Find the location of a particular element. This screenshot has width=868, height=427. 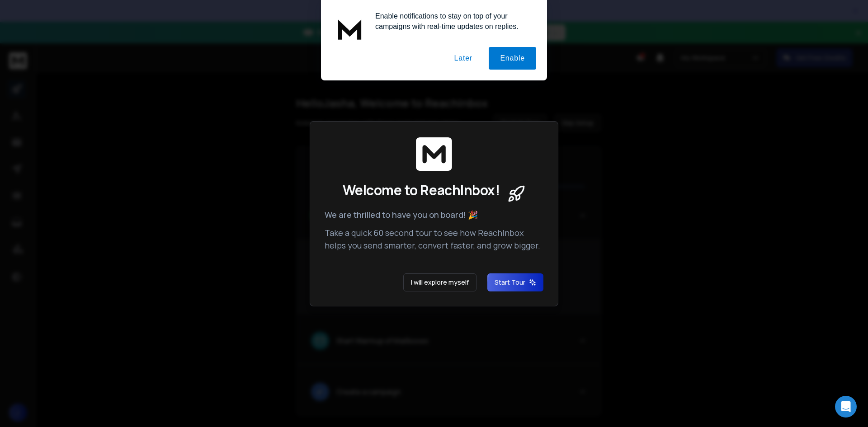

button: Later is located at coordinates (463, 58).